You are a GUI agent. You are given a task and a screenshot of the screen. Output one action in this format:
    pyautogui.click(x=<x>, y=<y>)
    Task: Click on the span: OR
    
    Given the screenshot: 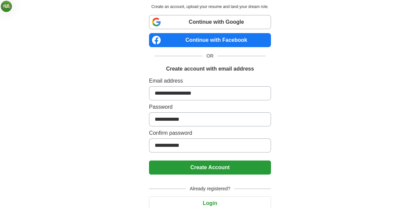 What is the action you would take?
    pyautogui.click(x=210, y=56)
    